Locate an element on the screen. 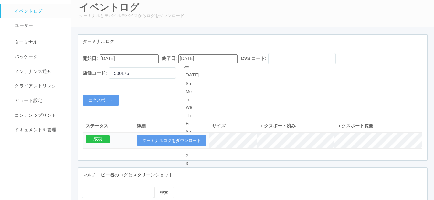  label: CVS コード: is located at coordinates (253, 58).